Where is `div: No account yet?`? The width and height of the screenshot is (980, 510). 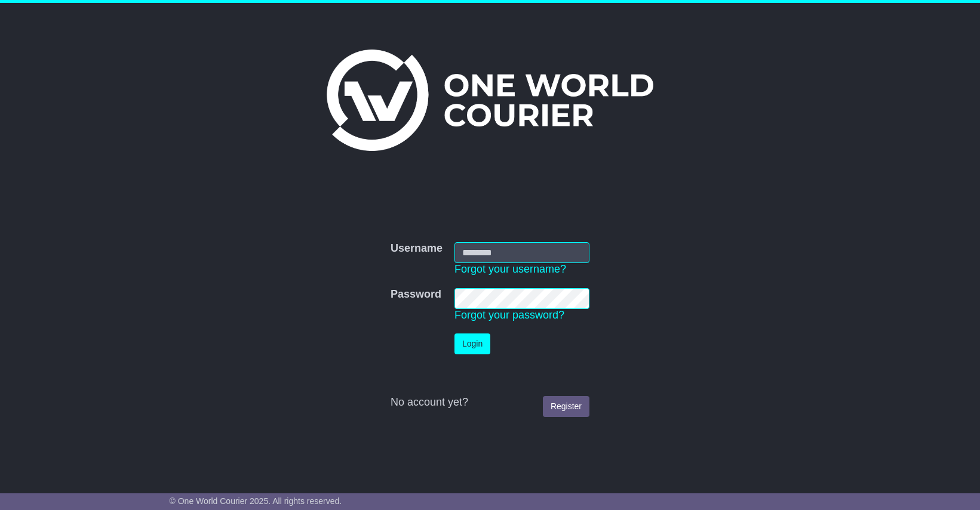 div: No account yet? is located at coordinates (490, 403).